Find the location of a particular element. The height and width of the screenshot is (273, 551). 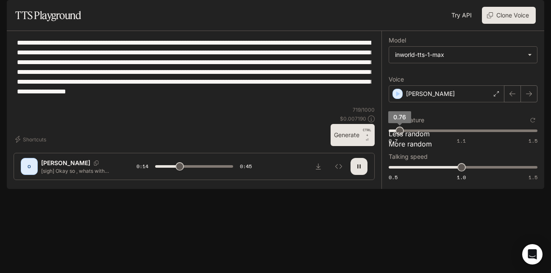

p: Less random is located at coordinates (463, 134).